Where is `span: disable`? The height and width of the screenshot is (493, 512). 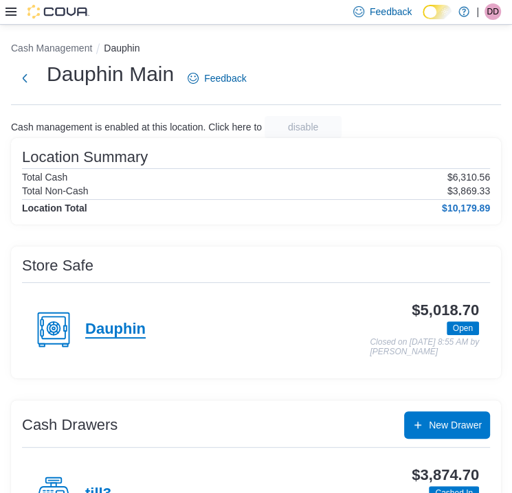
span: disable is located at coordinates (303, 127).